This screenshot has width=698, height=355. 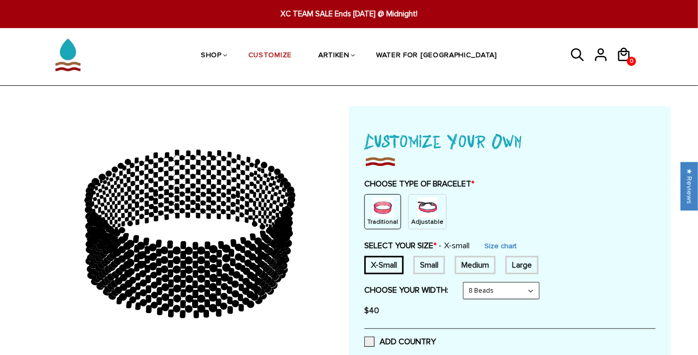 I want to click on label: CHOOSE YOUR WIDTH:, so click(x=406, y=290).